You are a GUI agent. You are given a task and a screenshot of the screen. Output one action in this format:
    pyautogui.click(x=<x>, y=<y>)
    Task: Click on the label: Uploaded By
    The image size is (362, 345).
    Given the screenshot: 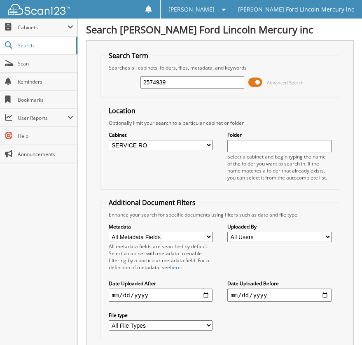 What is the action you would take?
    pyautogui.click(x=279, y=227)
    